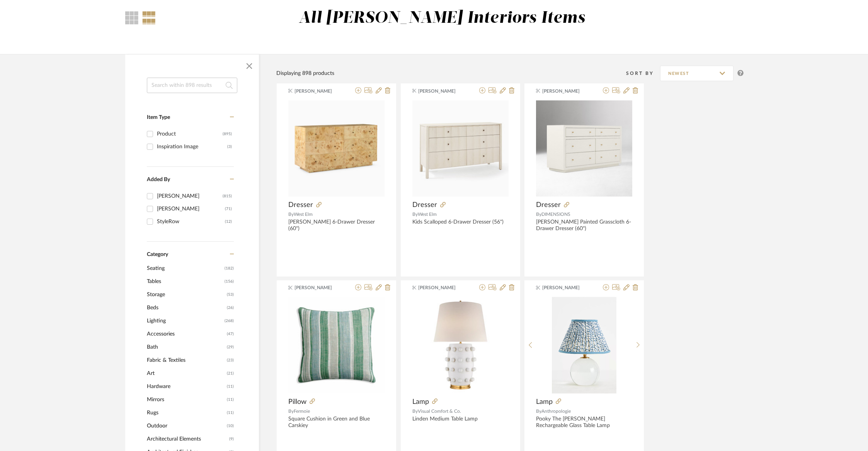 The image size is (868, 451). Describe the element at coordinates (230, 426) in the screenshot. I see `span: (10)` at that location.